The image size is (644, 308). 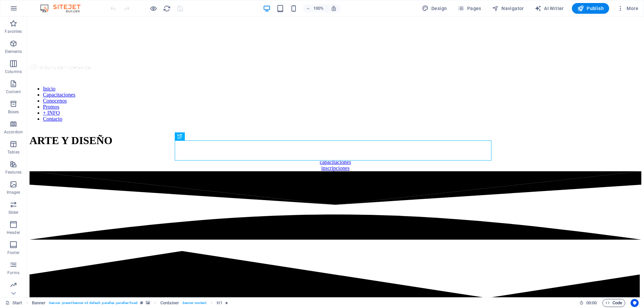 What do you see at coordinates (435, 8) in the screenshot?
I see `button: Design` at bounding box center [435, 8].